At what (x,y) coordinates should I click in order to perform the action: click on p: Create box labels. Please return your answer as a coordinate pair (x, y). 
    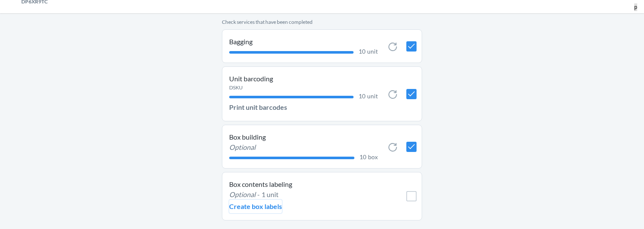
    Looking at the image, I should click on (255, 207).